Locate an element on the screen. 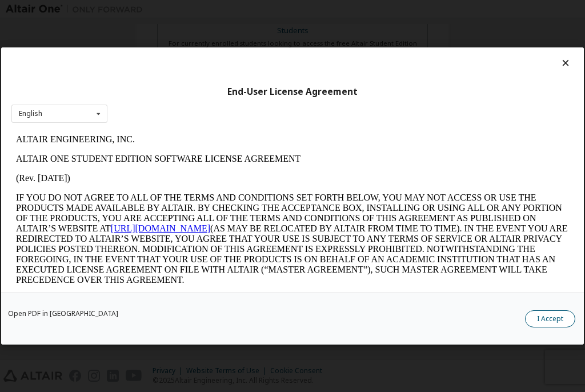 This screenshot has height=392, width=585. p: IF YOU DO NOT AGREE TO ALL OF THE TERMS AND CONDITIONS SET FORTH BELOW, YOU MAY NOT ACCESS OR USE... is located at coordinates (281, 109).